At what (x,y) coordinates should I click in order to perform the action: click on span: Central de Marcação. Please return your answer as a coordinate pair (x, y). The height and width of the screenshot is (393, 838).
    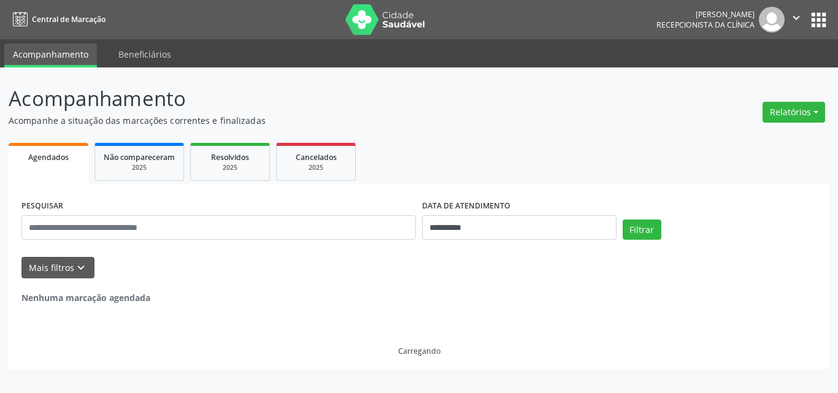
    Looking at the image, I should click on (69, 19).